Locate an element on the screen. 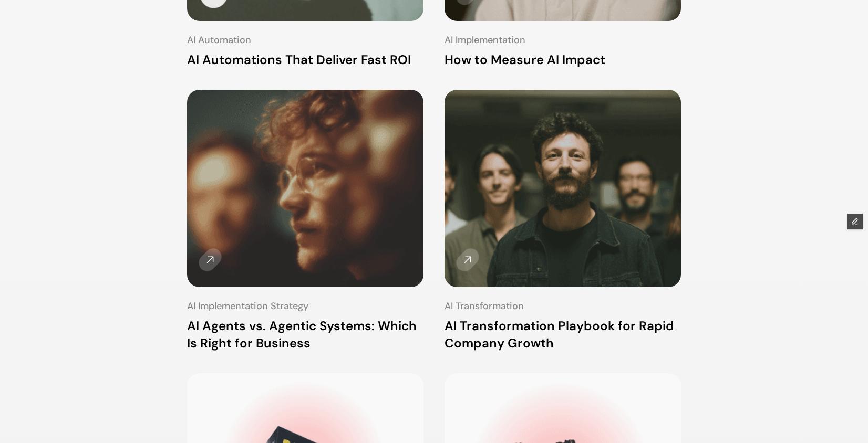  a: AI Implementation StrategyAI Agents vs. Agentic Systems: Which Is Right for Business is located at coordinates (306, 221).